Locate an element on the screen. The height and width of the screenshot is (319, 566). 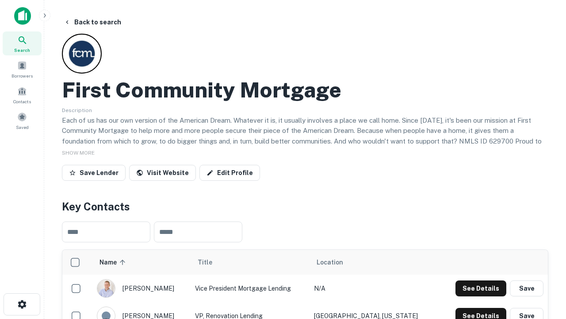
button: Save Lender is located at coordinates (94, 173).